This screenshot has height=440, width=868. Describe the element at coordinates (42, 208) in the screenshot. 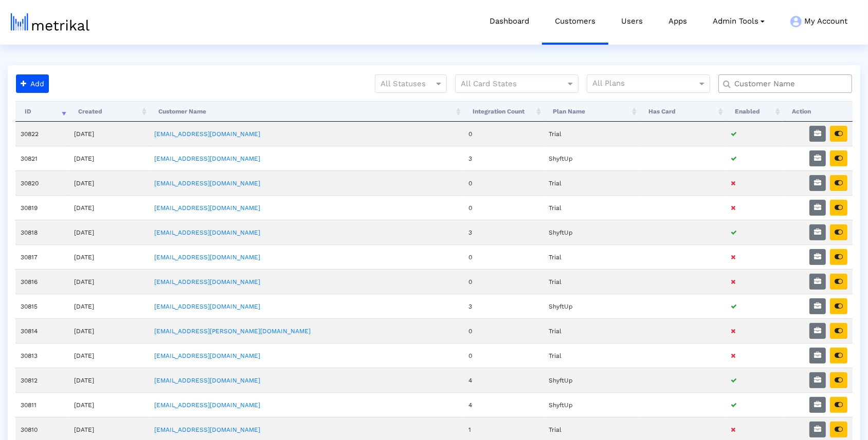

I see `td: 30819` at that location.